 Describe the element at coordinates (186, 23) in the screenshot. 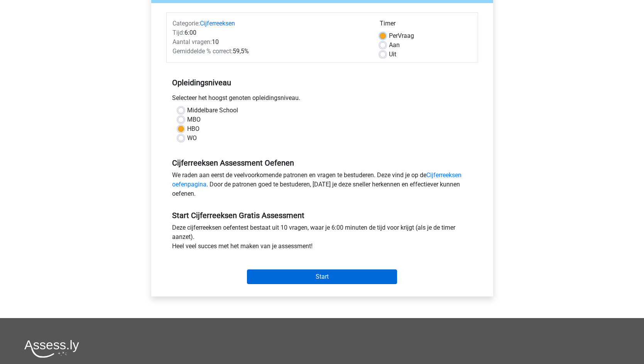

I see `span: Categorie:` at that location.